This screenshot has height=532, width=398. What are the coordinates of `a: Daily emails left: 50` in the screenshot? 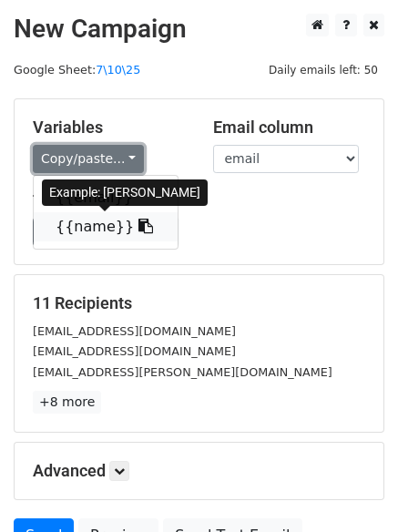 It's located at (324, 69).